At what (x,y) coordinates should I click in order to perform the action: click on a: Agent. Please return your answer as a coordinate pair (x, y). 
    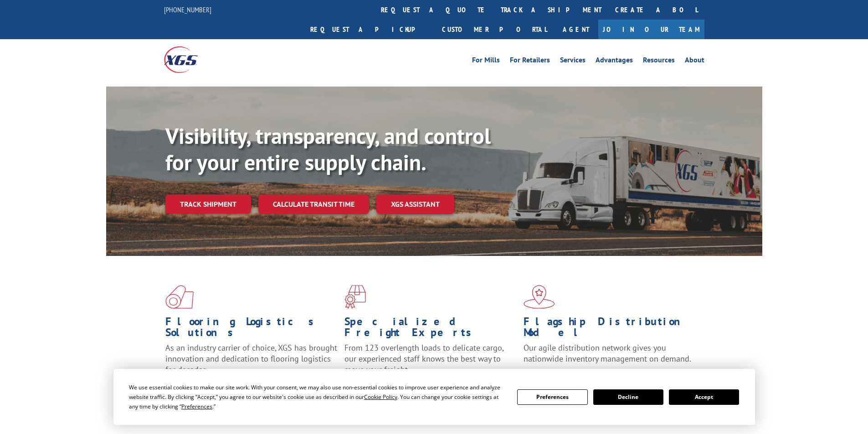
    Looking at the image, I should click on (576, 29).